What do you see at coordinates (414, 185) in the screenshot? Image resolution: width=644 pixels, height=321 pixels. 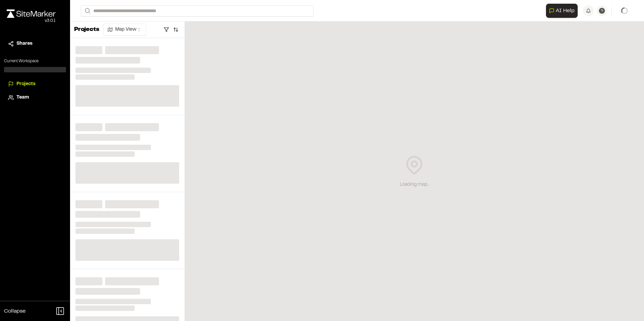 I see `div: Loading map...` at bounding box center [414, 185].